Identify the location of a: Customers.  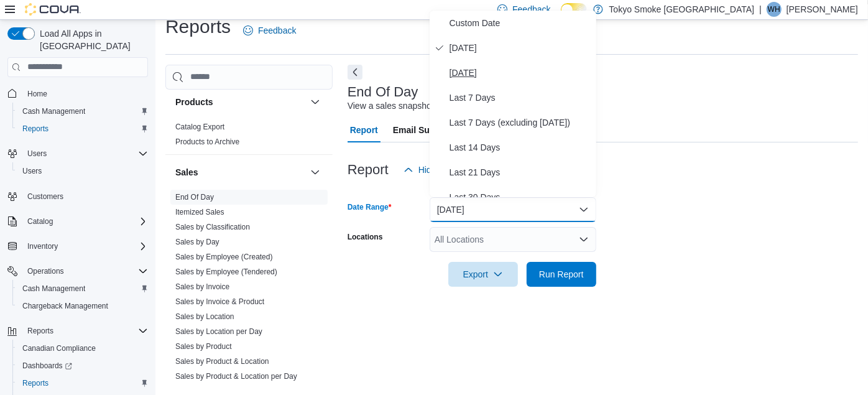
(45, 197).